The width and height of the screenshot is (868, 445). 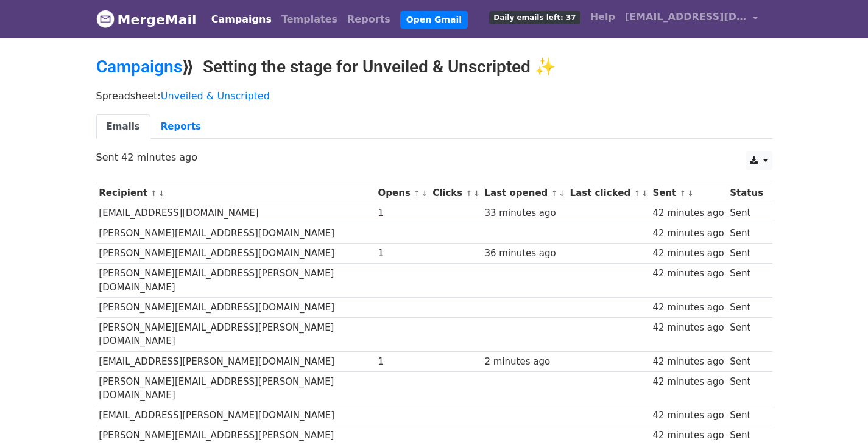 I want to click on a: Open Gmail, so click(x=434, y=20).